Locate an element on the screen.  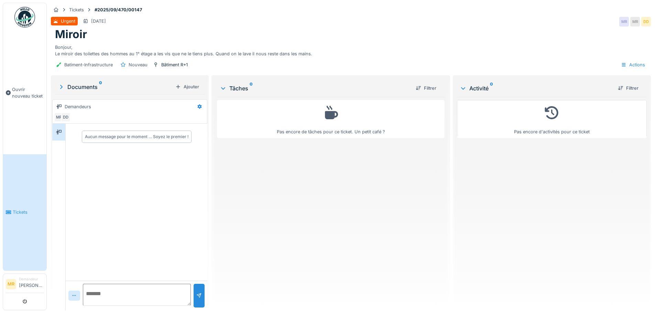
div: Aucun message pour le moment … Soyez le premier ! is located at coordinates (136, 137).